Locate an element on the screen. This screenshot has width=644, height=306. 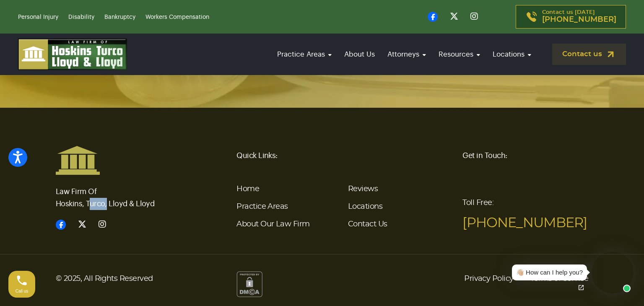
a: Personal Injury is located at coordinates (38, 17).